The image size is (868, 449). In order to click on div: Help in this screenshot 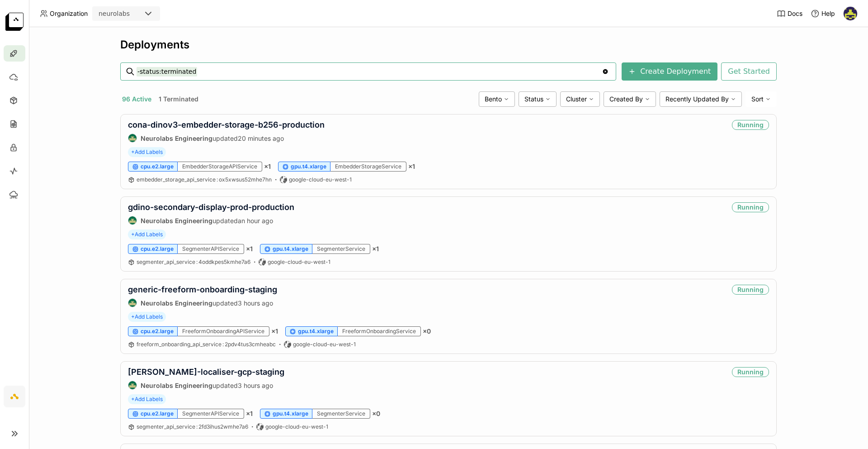, I will do `click(823, 13)`.